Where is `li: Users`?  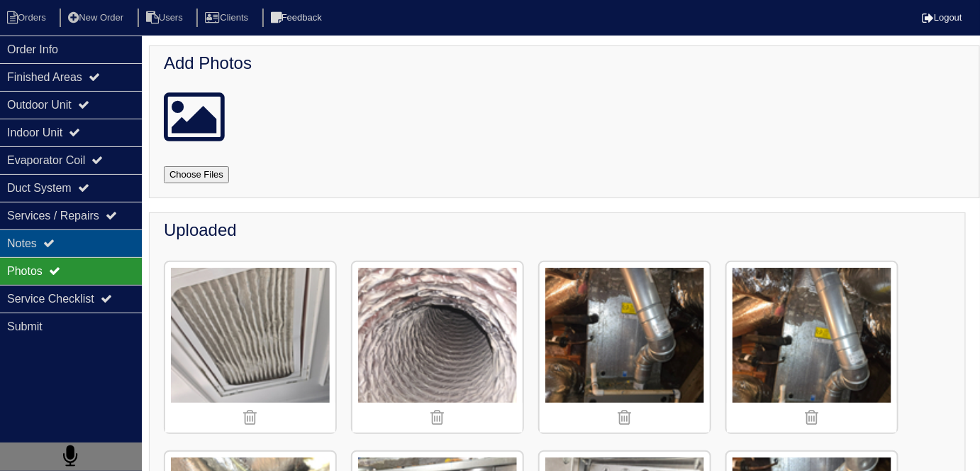 li: Users is located at coordinates (166, 18).